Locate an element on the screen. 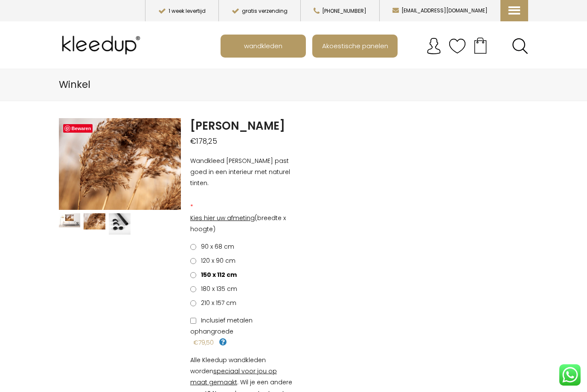 This screenshot has height=392, width=587. a: Akoestische panelen is located at coordinates (355, 46).